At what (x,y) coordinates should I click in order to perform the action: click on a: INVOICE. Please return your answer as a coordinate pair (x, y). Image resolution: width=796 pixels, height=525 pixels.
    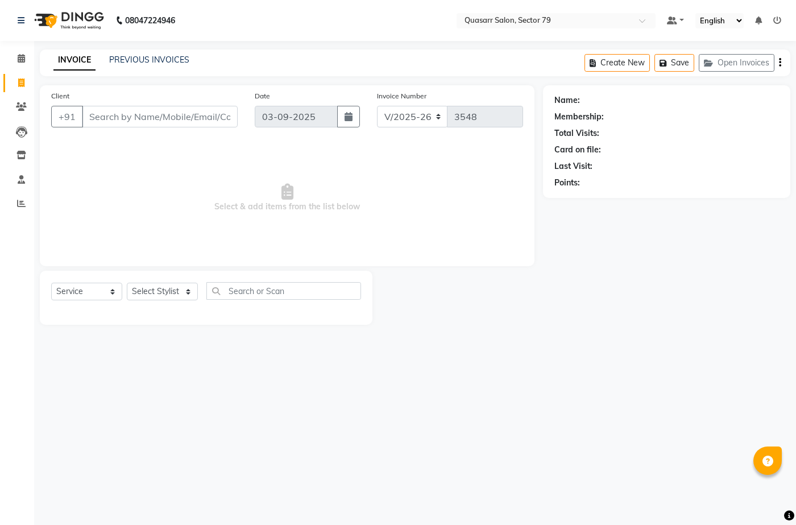
    Looking at the image, I should click on (74, 60).